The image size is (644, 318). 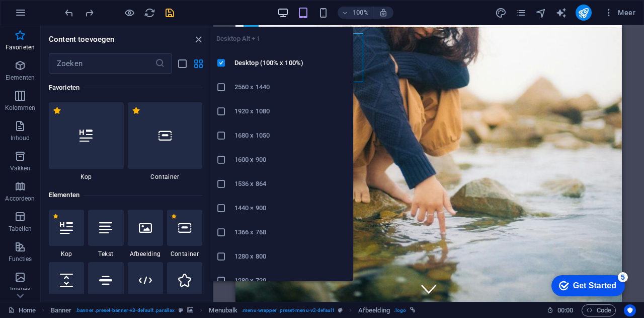 I want to click on button: save, so click(x=170, y=13).